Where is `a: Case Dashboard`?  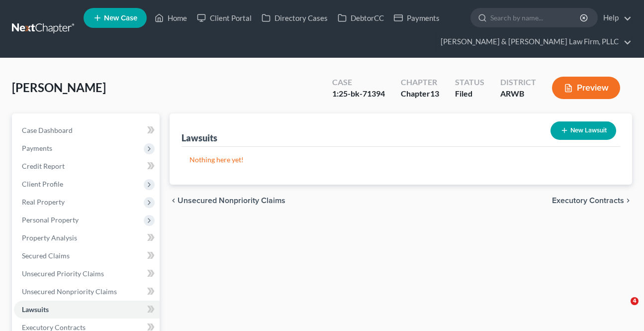
a: Case Dashboard is located at coordinates (87, 130).